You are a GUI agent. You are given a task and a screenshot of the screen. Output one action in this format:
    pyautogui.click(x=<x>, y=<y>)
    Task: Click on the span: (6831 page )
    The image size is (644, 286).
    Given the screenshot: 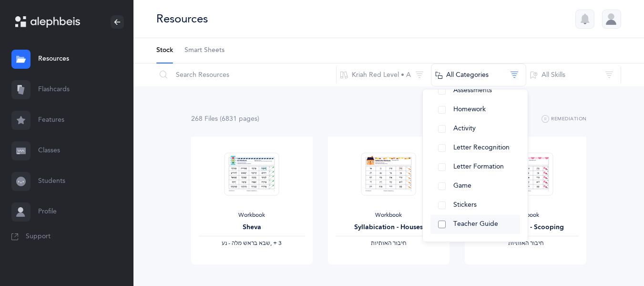 What is the action you would take?
    pyautogui.click(x=239, y=119)
    